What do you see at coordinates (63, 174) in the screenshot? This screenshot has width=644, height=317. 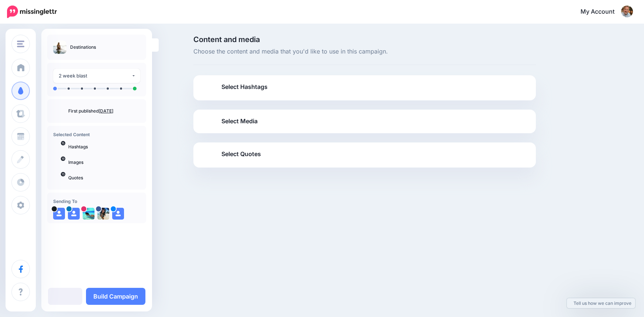 I see `span: 13` at bounding box center [63, 174].